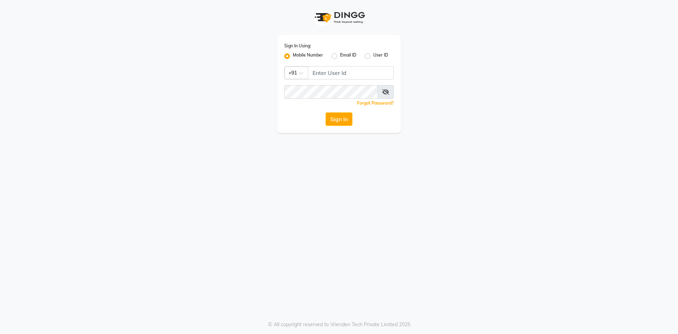 The image size is (678, 334). Describe the element at coordinates (375, 103) in the screenshot. I see `a: Forgot Password?` at that location.